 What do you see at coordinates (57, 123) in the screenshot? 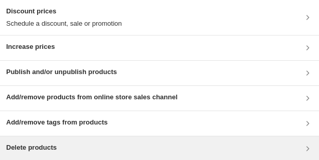
I see `h3: Add/remove tags from products` at bounding box center [57, 123].